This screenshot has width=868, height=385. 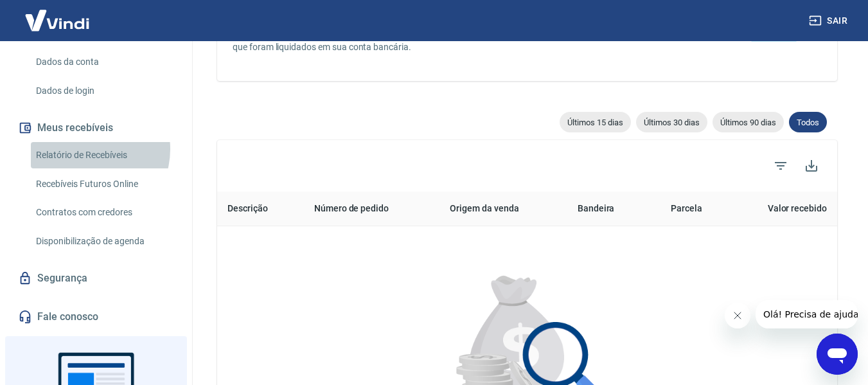 I want to click on button: Baixar listagem, so click(x=812, y=166).